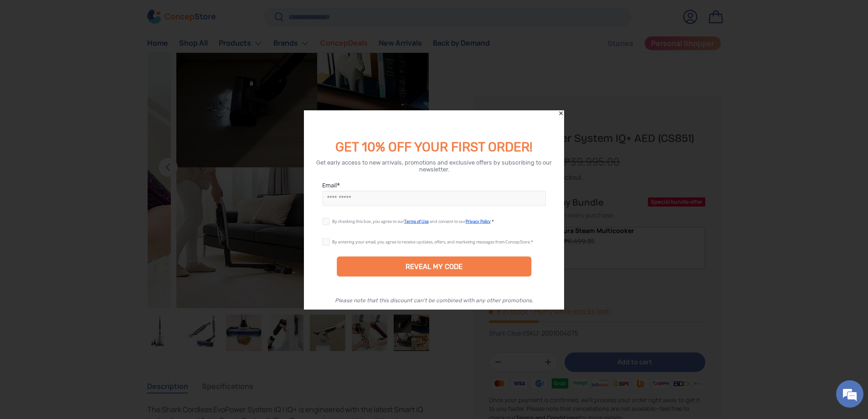 Image resolution: width=868 pixels, height=419 pixels. What do you see at coordinates (434, 300) in the screenshot?
I see `div: Please note that this discount can’t be combined with any other promotions.` at bounding box center [434, 300].